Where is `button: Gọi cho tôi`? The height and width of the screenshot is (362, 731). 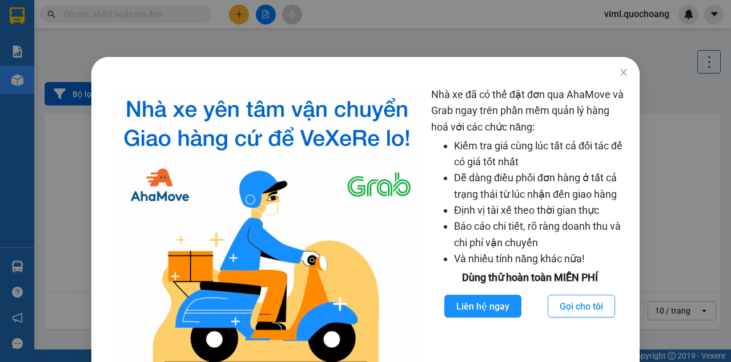
button: Gọi cho tôi is located at coordinates (581, 306).